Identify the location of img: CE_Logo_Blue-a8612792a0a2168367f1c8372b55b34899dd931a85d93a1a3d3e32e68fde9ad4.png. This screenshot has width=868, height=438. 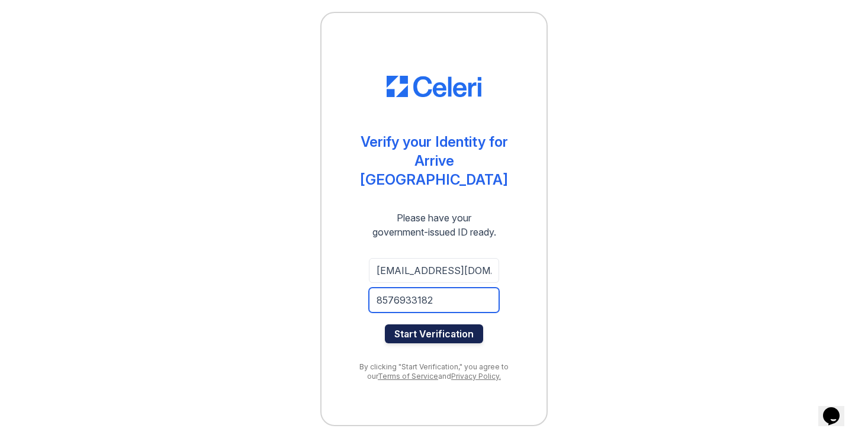
(434, 86).